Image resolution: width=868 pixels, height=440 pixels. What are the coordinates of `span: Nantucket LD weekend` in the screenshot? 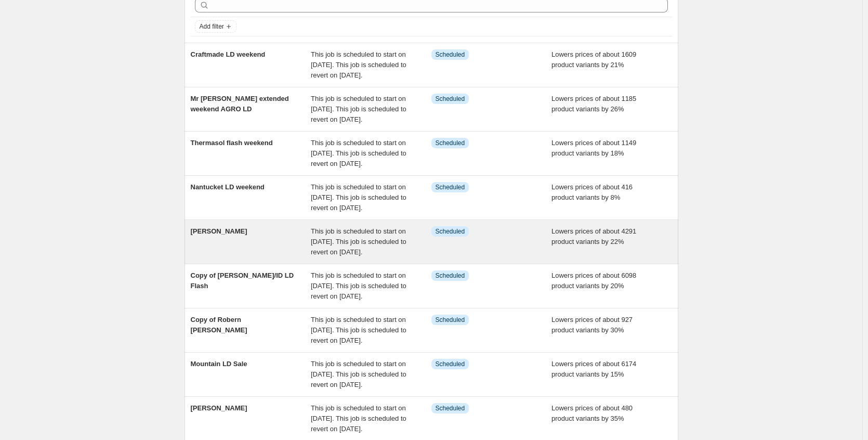 It's located at (228, 187).